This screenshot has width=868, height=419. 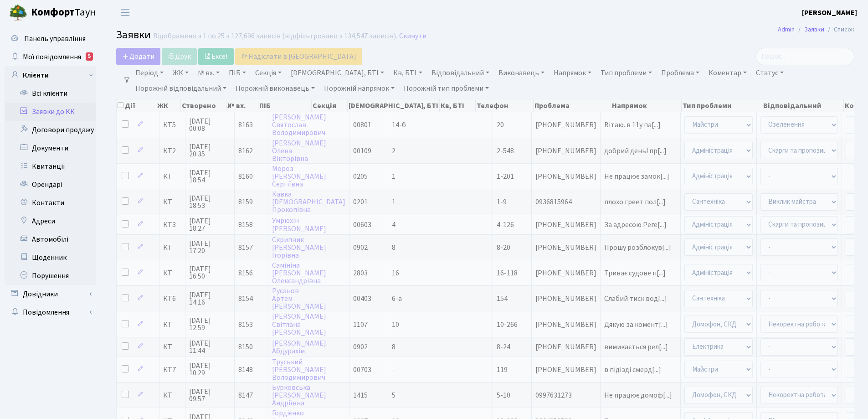 What do you see at coordinates (136, 106) in the screenshot?
I see `th: Дії` at bounding box center [136, 106].